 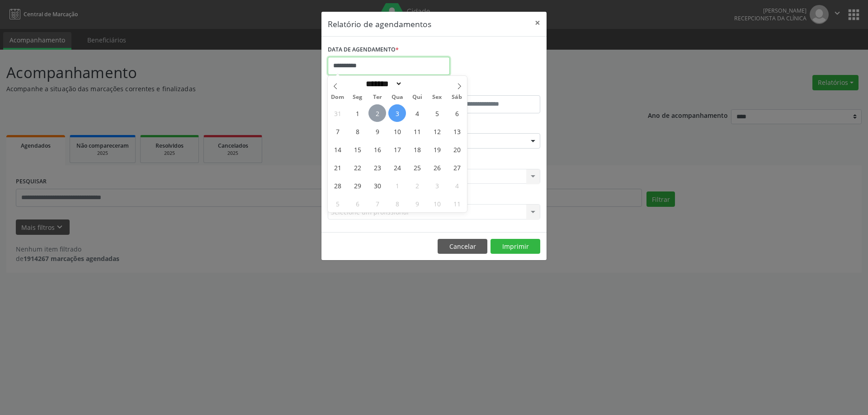 I want to click on span: Outubro 1, 2025, so click(x=397, y=185).